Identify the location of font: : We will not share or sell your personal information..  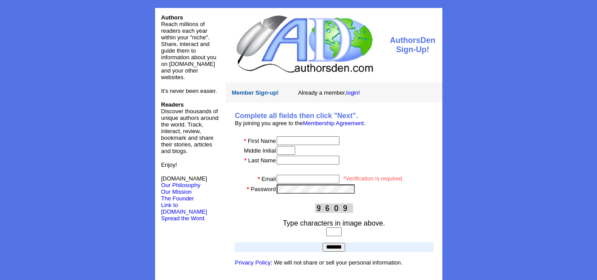
(319, 262).